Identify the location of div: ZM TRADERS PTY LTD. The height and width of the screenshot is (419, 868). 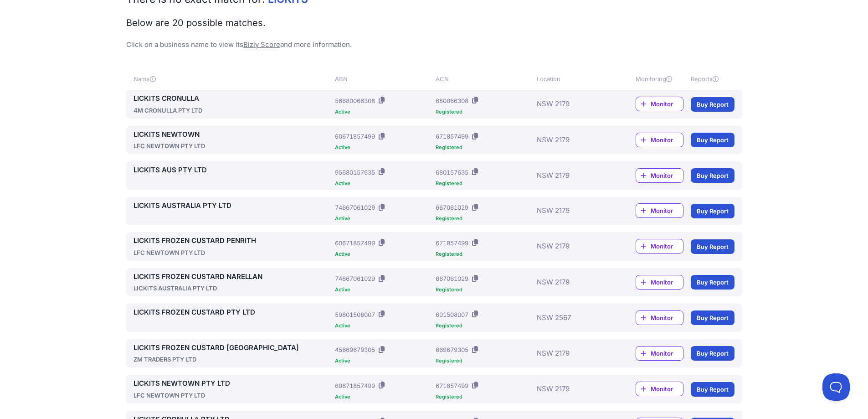
(232, 359).